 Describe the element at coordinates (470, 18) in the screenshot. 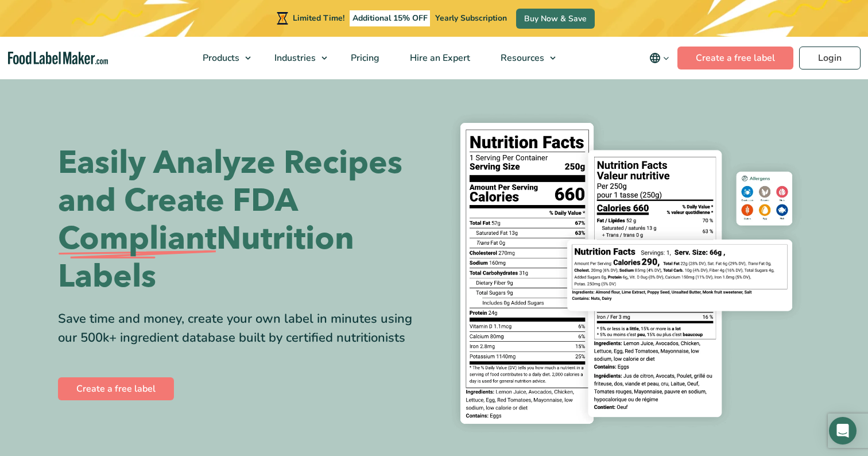

I see `span: Yearly Subscription` at that location.